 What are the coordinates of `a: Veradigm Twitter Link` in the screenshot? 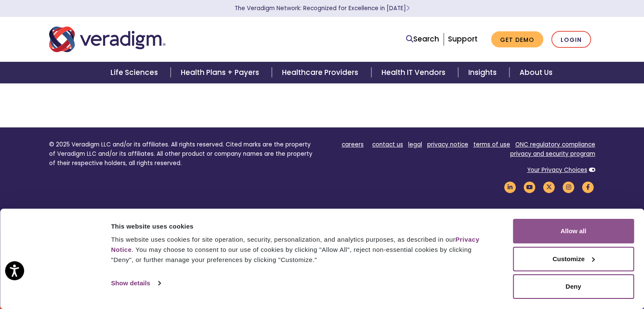 It's located at (549, 187).